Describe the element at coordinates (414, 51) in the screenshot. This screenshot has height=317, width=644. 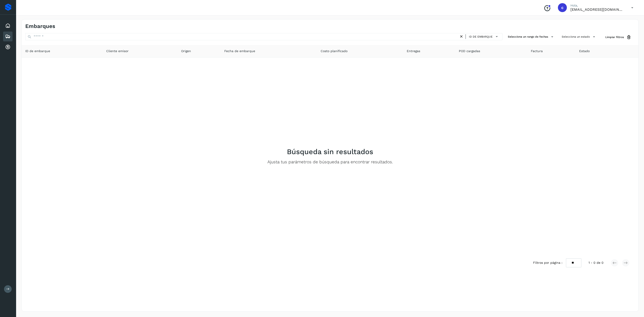
I see `span: Entregas` at that location.